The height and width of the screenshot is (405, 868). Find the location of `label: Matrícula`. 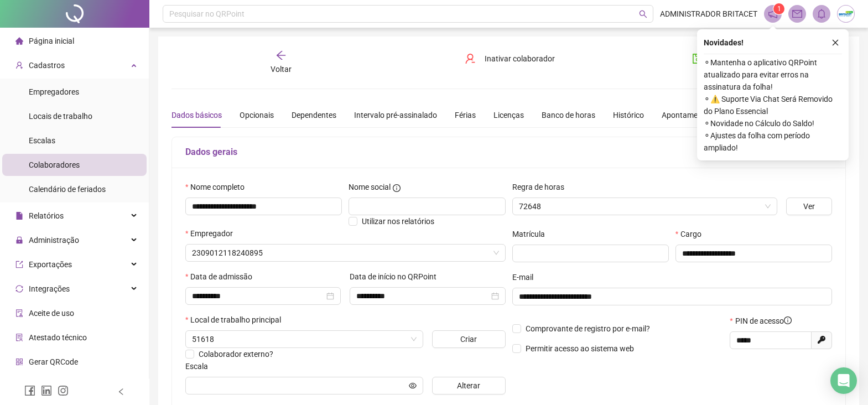

label: Matrícula is located at coordinates (532, 234).